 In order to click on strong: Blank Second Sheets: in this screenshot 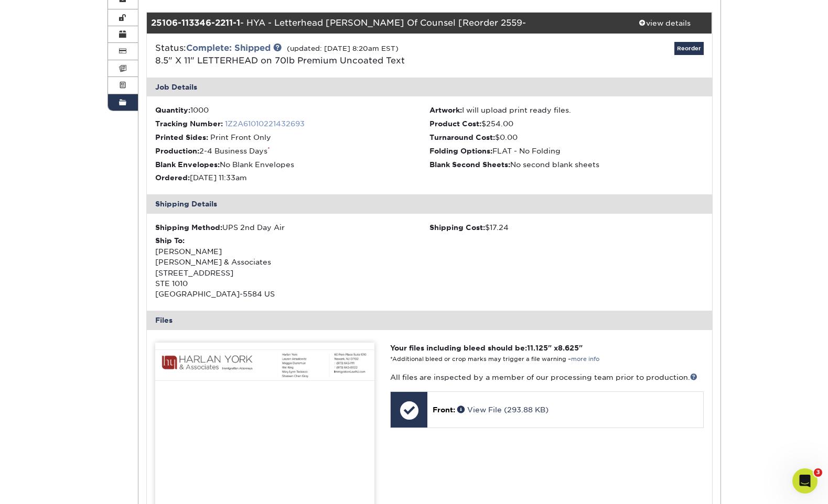, I will do `click(470, 164)`.